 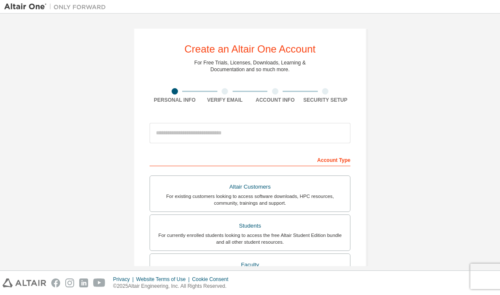 I want to click on img: instagram.svg, so click(x=69, y=282).